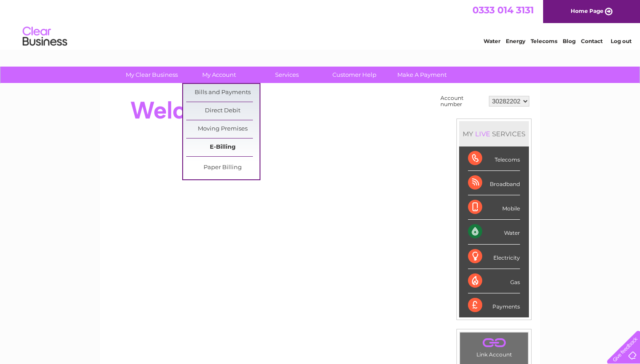 The width and height of the screenshot is (640, 364). I want to click on a: E-Billing, so click(222, 148).